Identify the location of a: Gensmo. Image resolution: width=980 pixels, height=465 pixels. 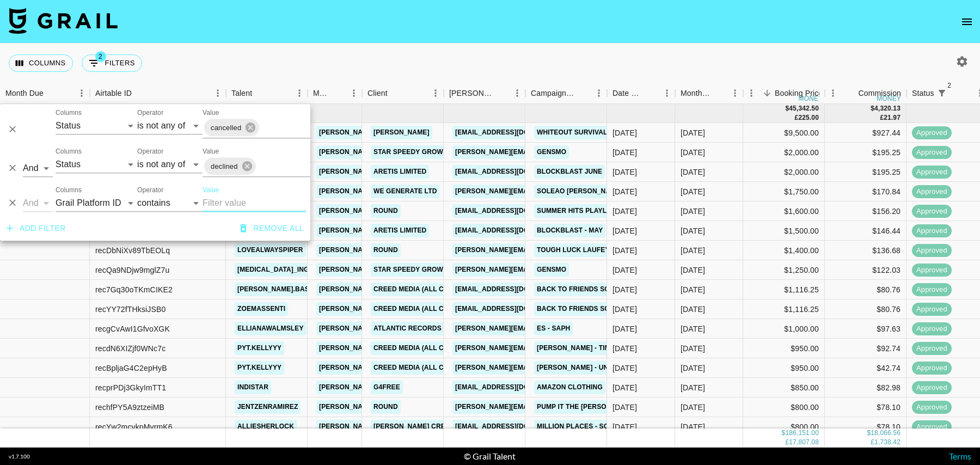
(552, 152).